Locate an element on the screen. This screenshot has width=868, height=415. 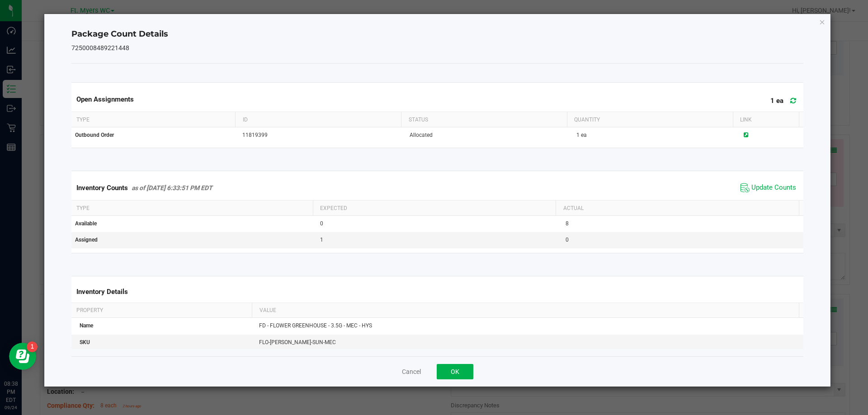
span: Update Counts is located at coordinates (773, 188).